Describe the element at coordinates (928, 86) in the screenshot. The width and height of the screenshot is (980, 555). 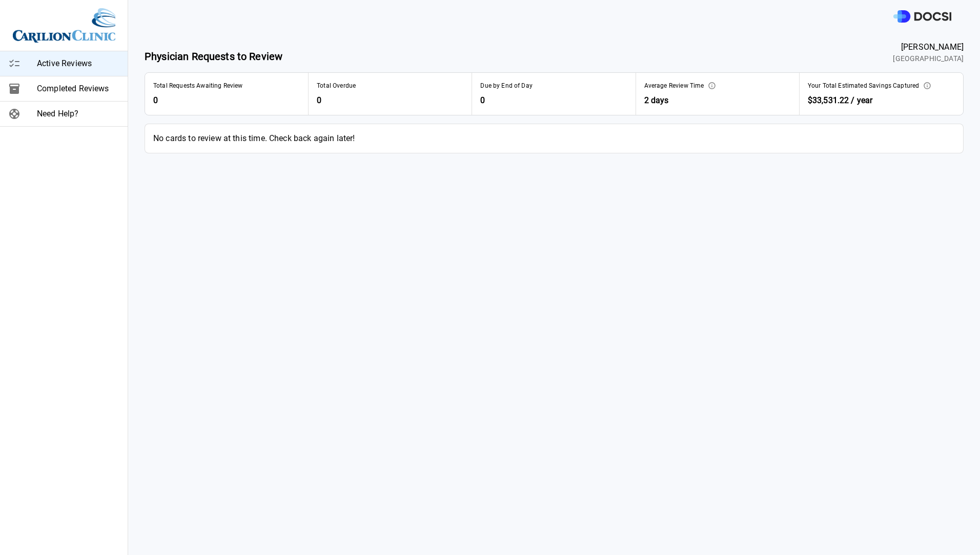
I see `svg: This is the estimated annual impact of the preference card optimizations which you have approved....` at that location.